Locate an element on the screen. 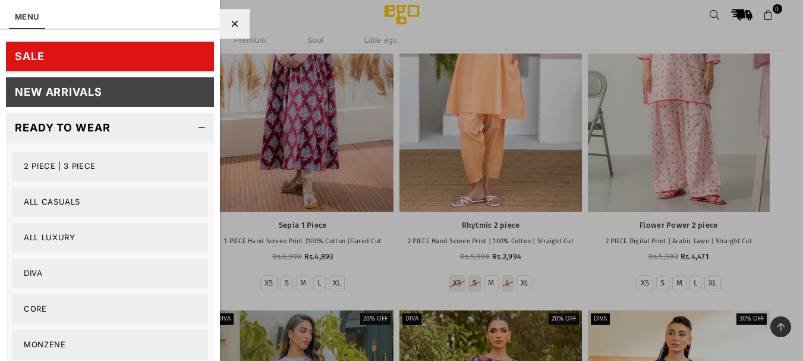  a: MENU is located at coordinates (27, 17).